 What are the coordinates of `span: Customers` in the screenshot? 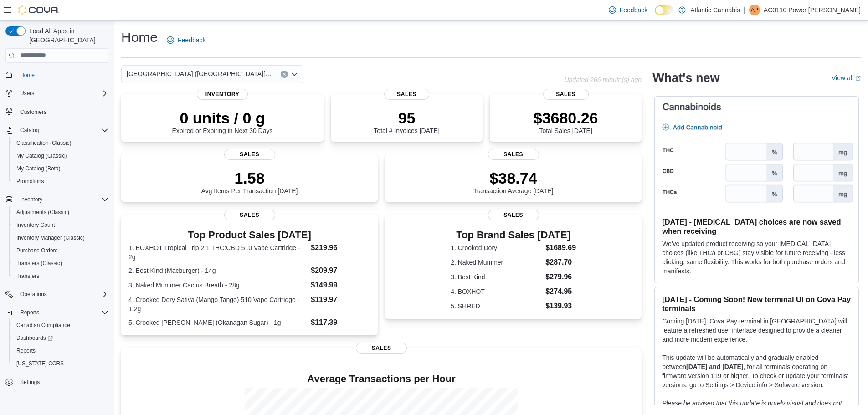 It's located at (33, 112).